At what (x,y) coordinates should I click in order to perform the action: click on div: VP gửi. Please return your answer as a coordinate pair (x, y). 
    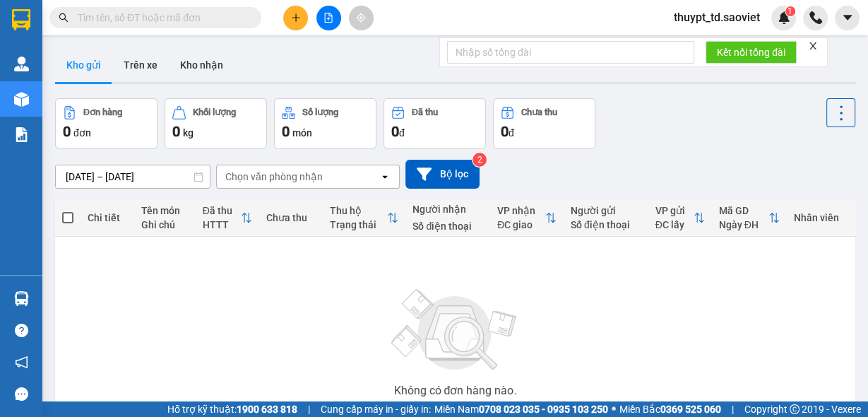
    Looking at the image, I should click on (675, 211).